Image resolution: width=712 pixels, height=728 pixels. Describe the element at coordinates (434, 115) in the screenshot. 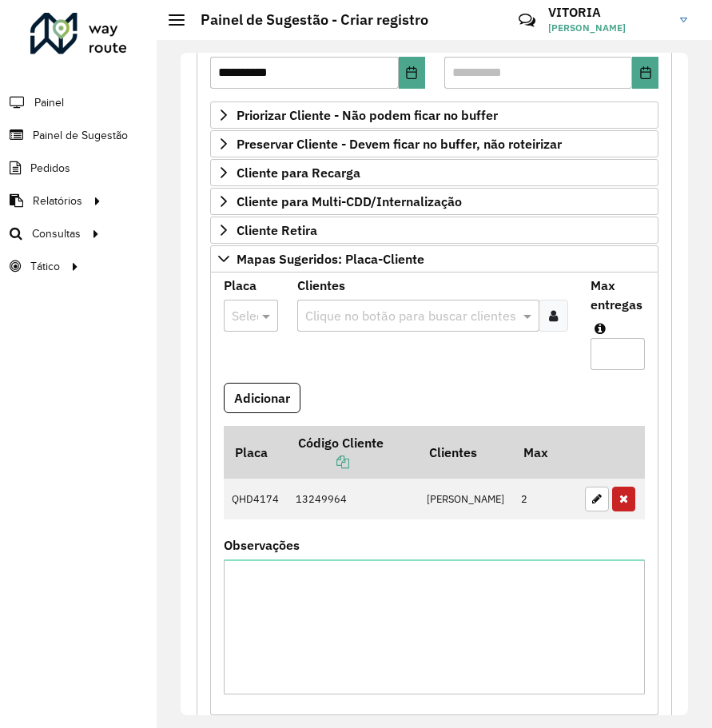

I see `a: Priorizar Cliente - Não podem ficar no buffer` at that location.